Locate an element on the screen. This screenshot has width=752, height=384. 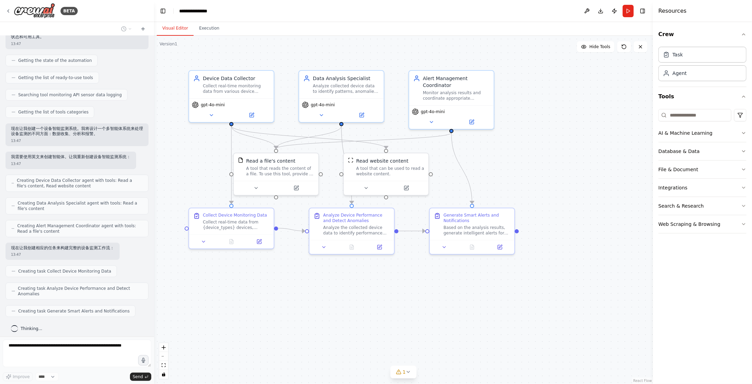
span: Creating Data Analysis Specialist agent with tools: Read a file's content is located at coordinates (80, 206).